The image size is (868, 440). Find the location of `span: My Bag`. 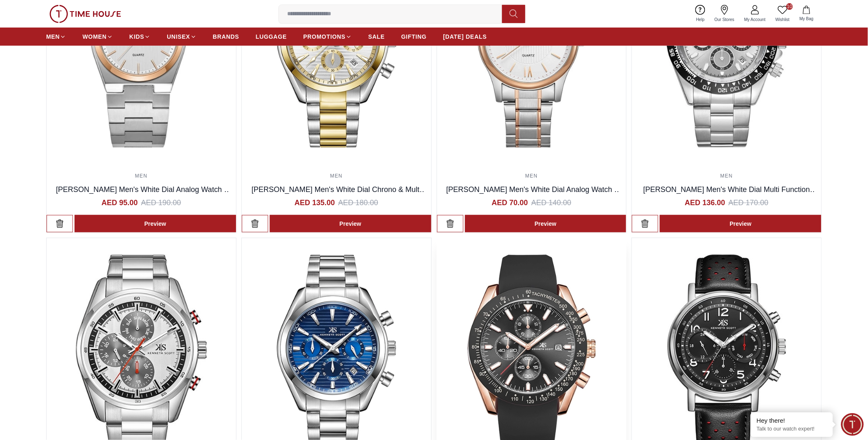

span: My Bag is located at coordinates (806, 19).